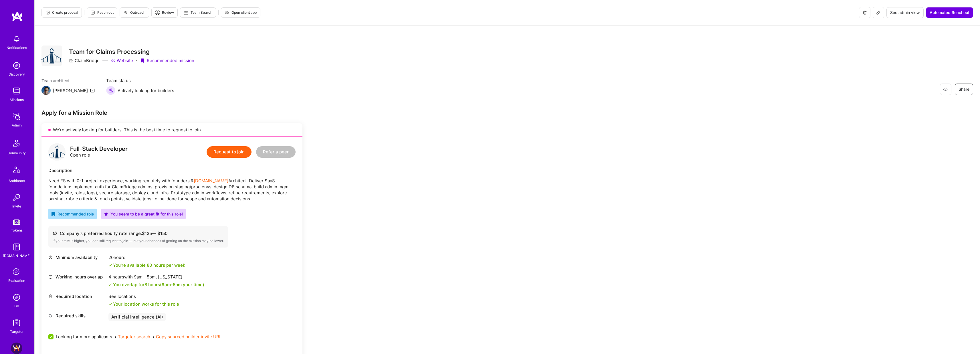 This screenshot has height=354, width=980. Describe the element at coordinates (172, 130) in the screenshot. I see `div: We’re actively looking for builders. This is the best time to request to join.` at that location.